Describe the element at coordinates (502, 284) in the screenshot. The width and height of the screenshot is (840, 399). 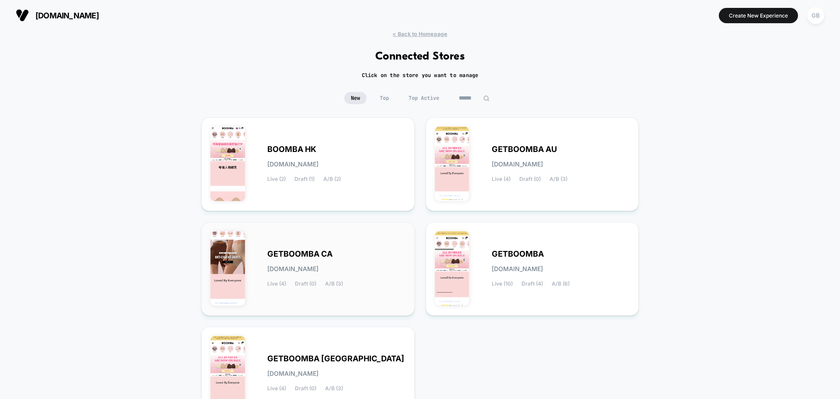
I see `span: Live (10)` at that location.